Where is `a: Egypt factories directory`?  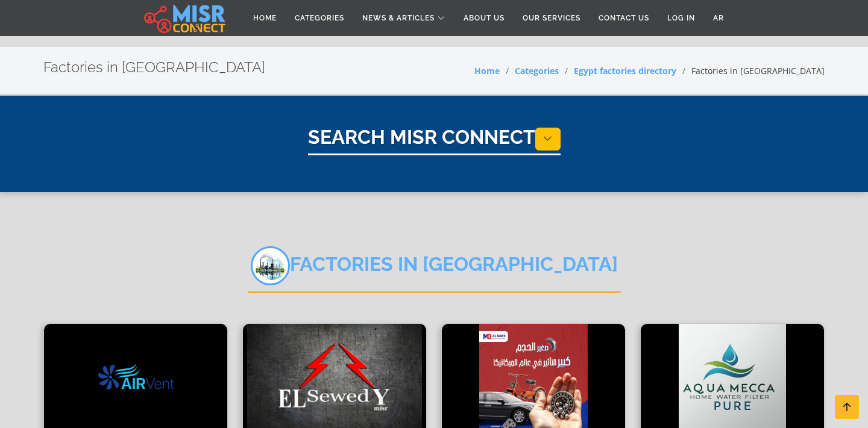 a: Egypt factories directory is located at coordinates (625, 71).